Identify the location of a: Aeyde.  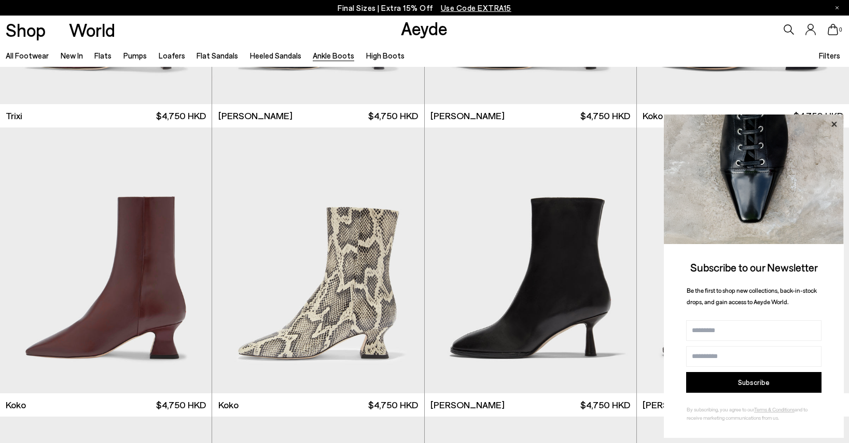
(424, 28).